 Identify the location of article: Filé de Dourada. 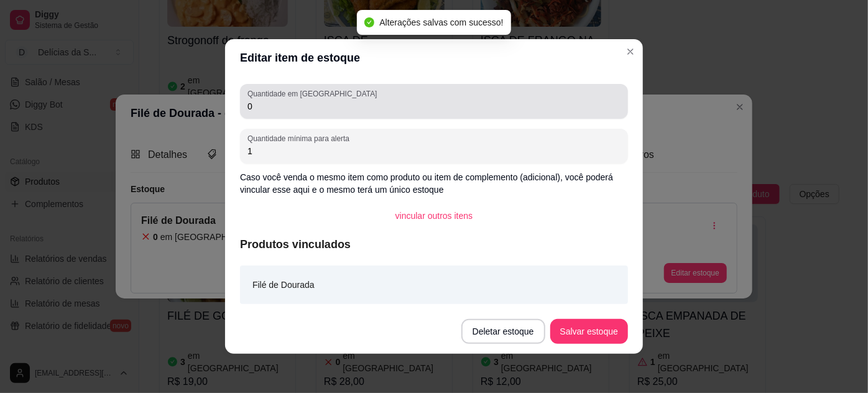
(283, 285).